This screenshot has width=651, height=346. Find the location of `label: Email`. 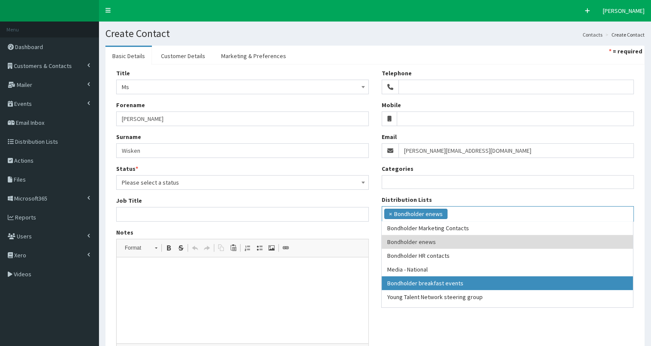

label: Email is located at coordinates (389, 137).